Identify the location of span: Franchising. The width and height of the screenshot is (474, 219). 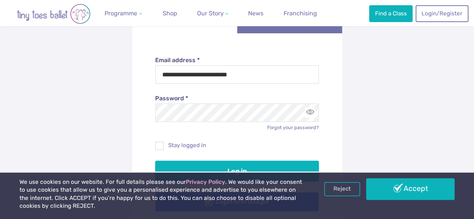
(300, 13).